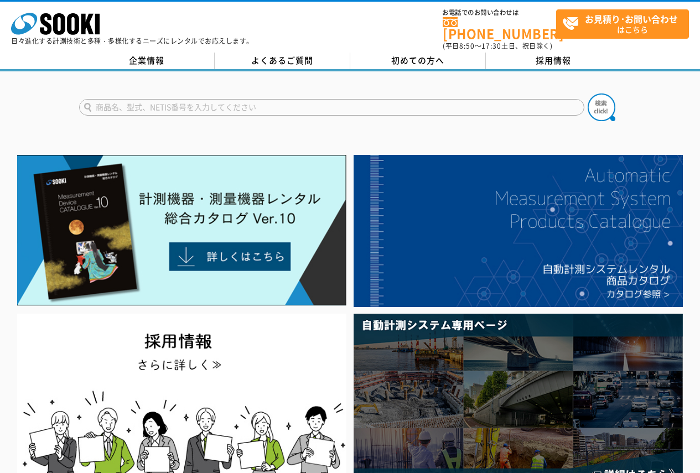 Image resolution: width=700 pixels, height=473 pixels. Describe the element at coordinates (497, 46) in the screenshot. I see `span: (平日 ～ 土日、祝日除く)` at that location.